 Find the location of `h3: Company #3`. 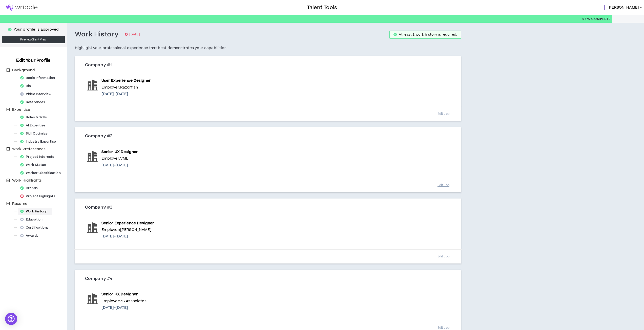

h3: Company #3 is located at coordinates (270, 208).